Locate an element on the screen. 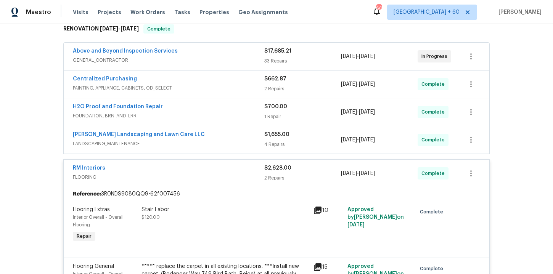 The image size is (553, 274). span: FLOORING is located at coordinates (169, 177).